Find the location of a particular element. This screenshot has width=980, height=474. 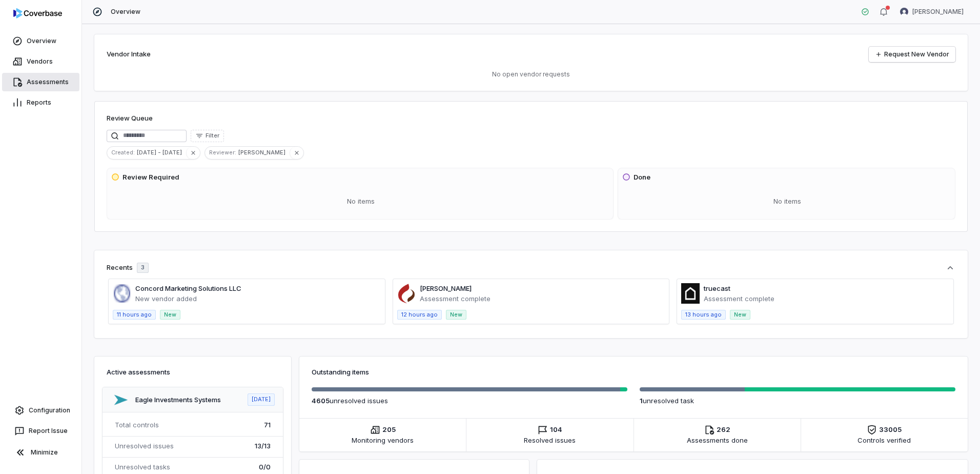

a: Eagle Investments Systems is located at coordinates (178, 399).